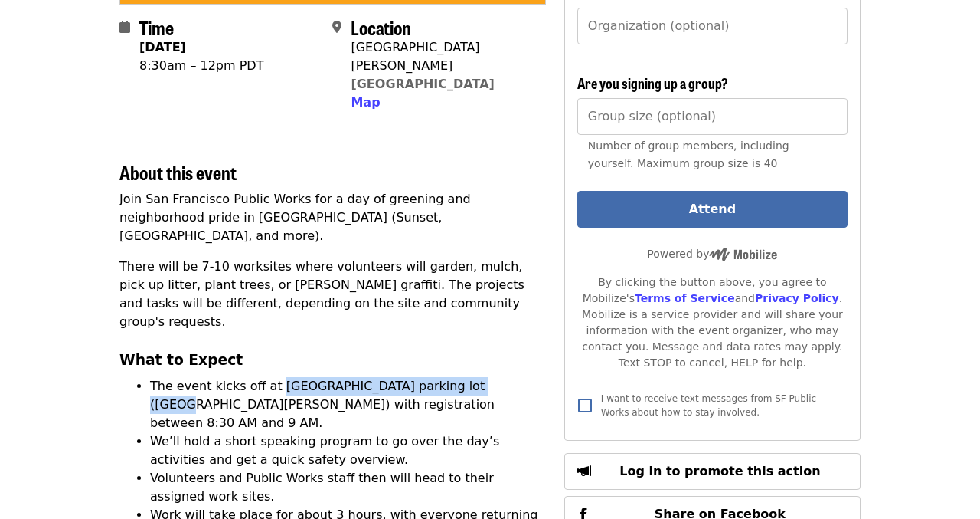  Describe the element at coordinates (743, 255) in the screenshot. I see `img: Powered by Mobilize` at that location.